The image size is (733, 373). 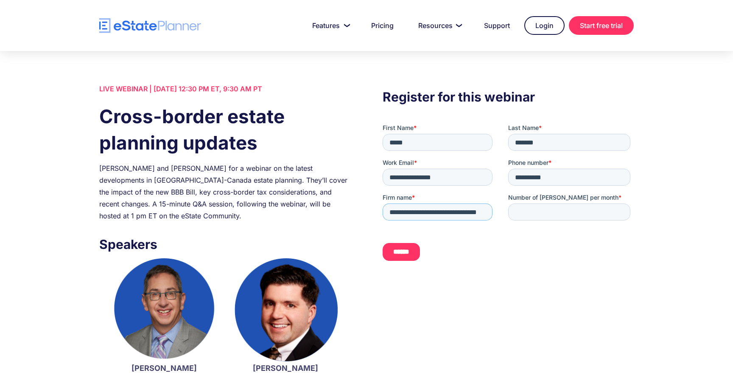 What do you see at coordinates (329, 25) in the screenshot?
I see `a: Features` at bounding box center [329, 25].